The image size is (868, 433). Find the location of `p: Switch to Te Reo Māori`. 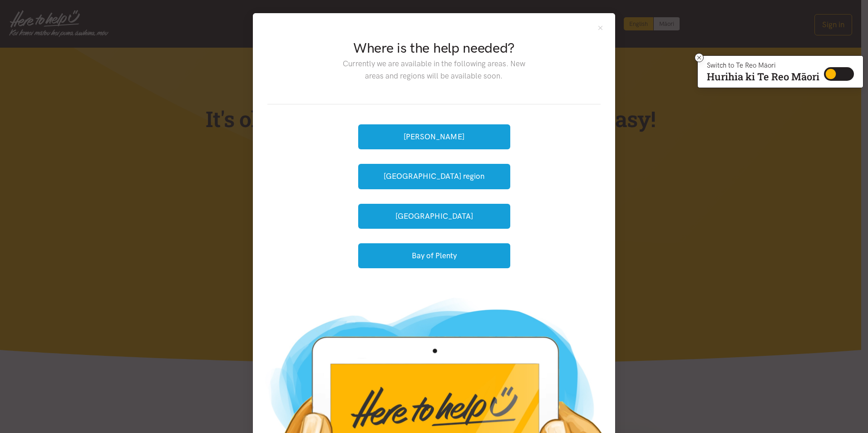

p: Switch to Te Reo Māori is located at coordinates (763, 65).